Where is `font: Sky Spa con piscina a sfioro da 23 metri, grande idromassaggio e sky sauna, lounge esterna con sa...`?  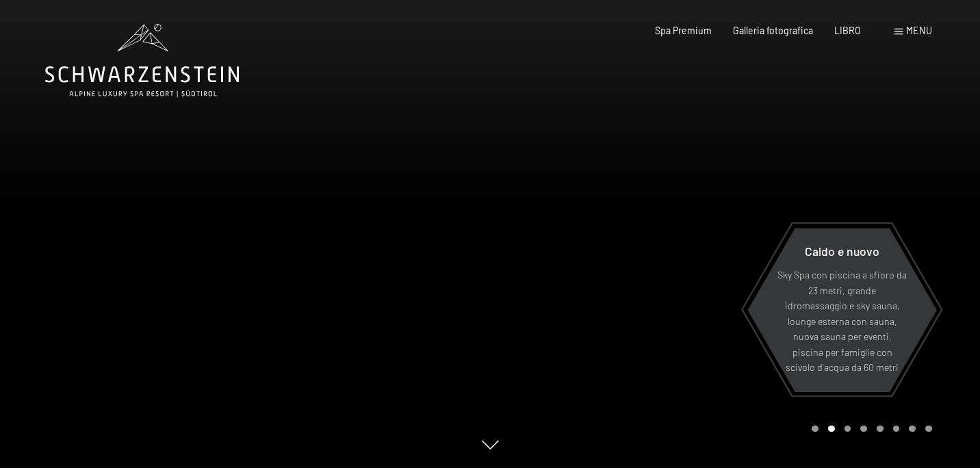
font: Sky Spa con piscina a sfioro da 23 metri, grande idromassaggio e sky sauna, lounge esterna con sa... is located at coordinates (841, 320).